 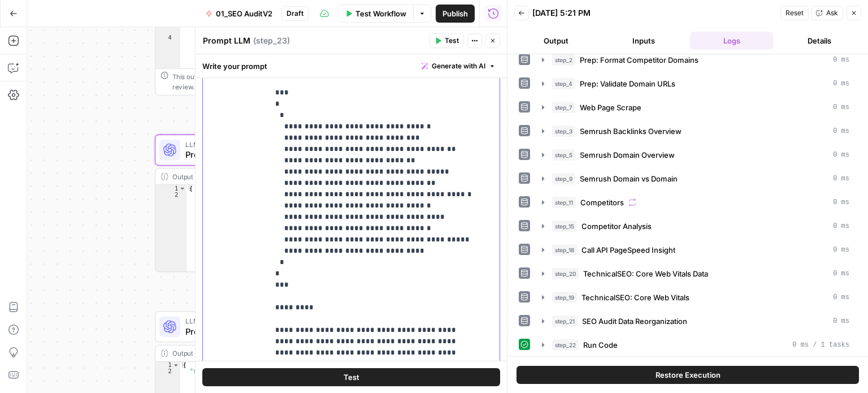 What do you see at coordinates (171, 250) in the screenshot?
I see `div: 2` at bounding box center [171, 250].